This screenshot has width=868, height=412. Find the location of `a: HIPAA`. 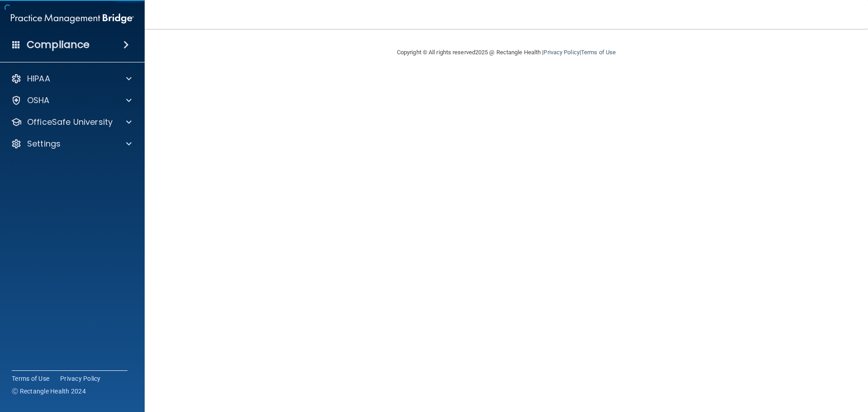

a: HIPAA is located at coordinates (71, 79).